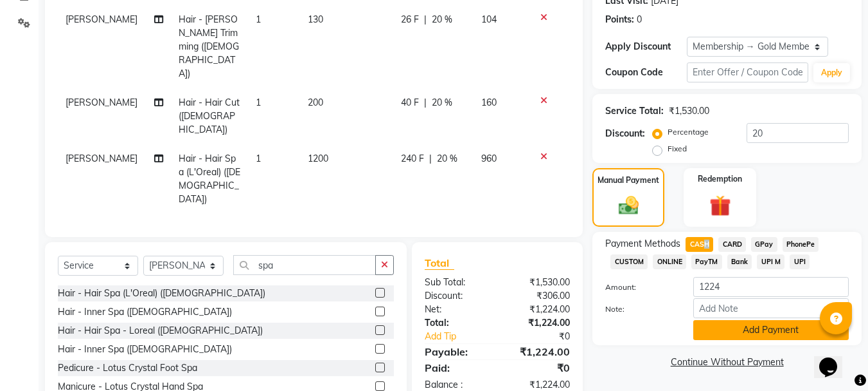  I want to click on div: Net:, so click(456, 309).